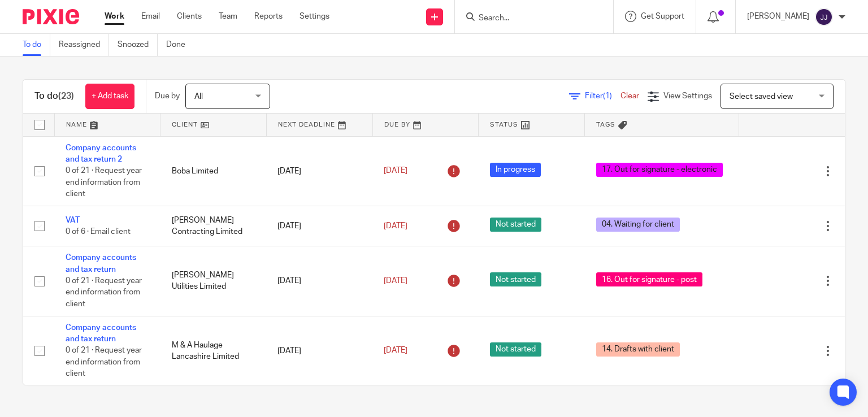 The height and width of the screenshot is (417, 868). What do you see at coordinates (213, 351) in the screenshot?
I see `td: M & A Haulage Lancashire Limited` at bounding box center [213, 351].